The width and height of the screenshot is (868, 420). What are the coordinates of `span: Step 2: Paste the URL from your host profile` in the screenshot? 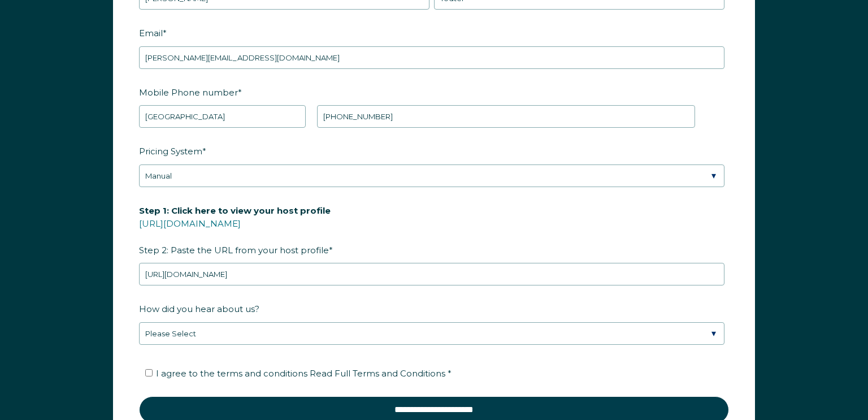 It's located at (234, 230).